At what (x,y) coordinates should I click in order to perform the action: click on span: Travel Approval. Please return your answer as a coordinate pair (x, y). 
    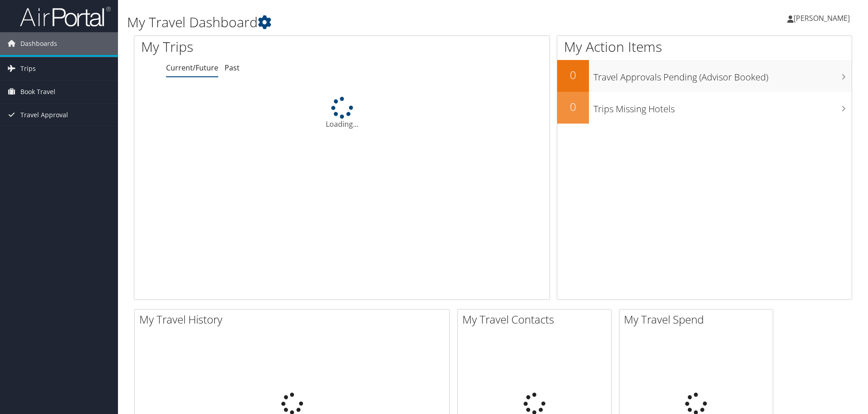
    Looking at the image, I should click on (44, 115).